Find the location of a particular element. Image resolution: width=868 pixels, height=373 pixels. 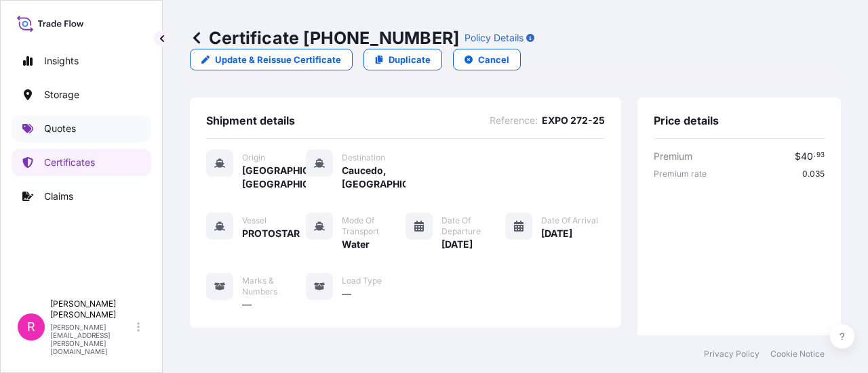

p: Policy Details is located at coordinates (494, 38).